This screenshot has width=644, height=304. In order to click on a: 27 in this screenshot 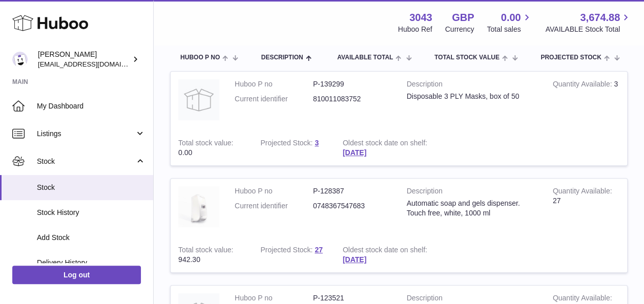, I will do `click(319, 250)`.